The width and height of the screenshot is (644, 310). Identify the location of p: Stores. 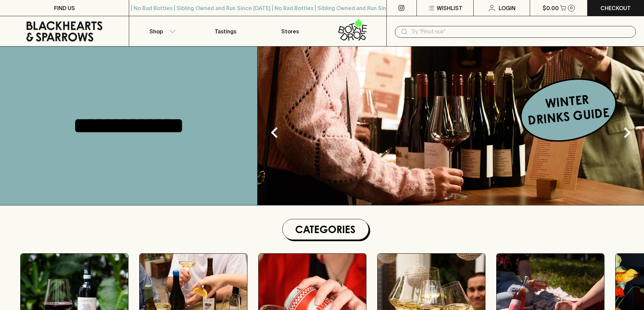
(290, 32).